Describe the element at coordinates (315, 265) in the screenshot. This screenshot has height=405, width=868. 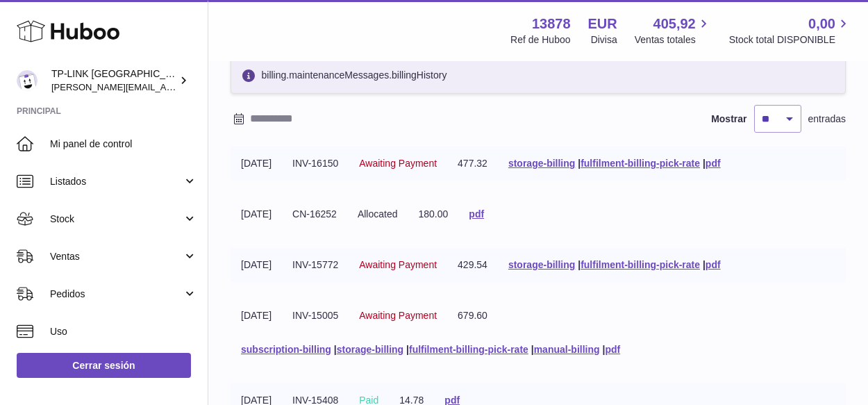
I see `td: INV-15772` at that location.